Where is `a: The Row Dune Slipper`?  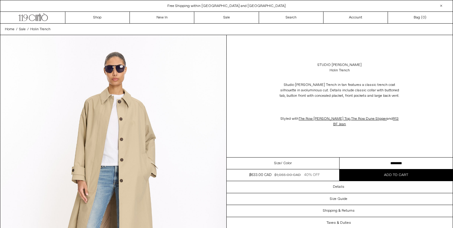
a: The Row Dune Slipper is located at coordinates (368, 119).